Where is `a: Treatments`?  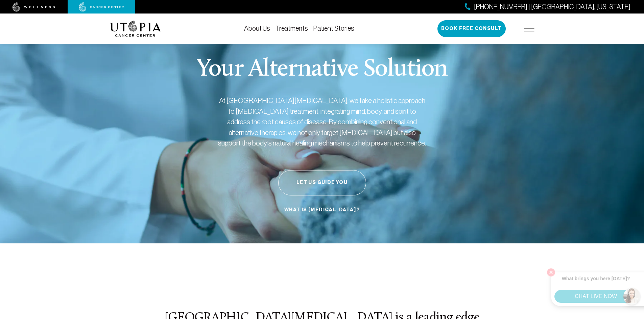 a: Treatments is located at coordinates (292, 28).